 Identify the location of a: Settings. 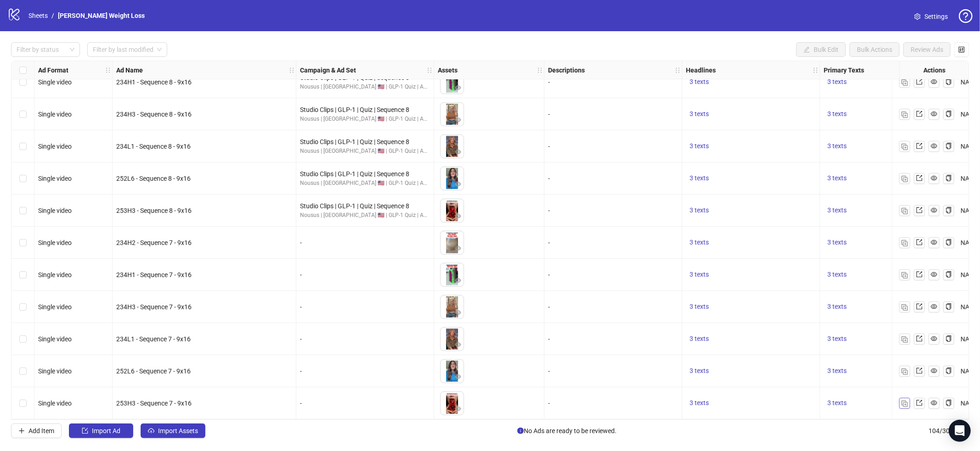
(931, 16).